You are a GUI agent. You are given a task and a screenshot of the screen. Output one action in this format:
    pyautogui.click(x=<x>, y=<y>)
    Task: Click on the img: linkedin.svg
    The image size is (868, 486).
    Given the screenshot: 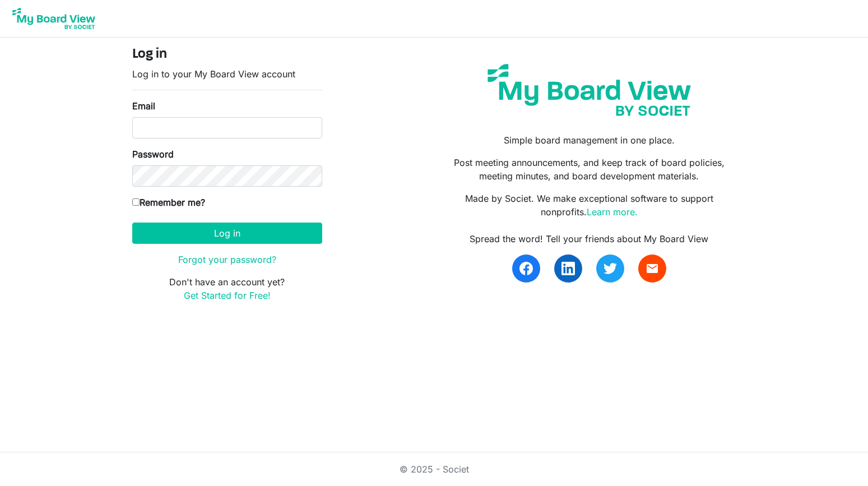 What is the action you would take?
    pyautogui.click(x=568, y=268)
    